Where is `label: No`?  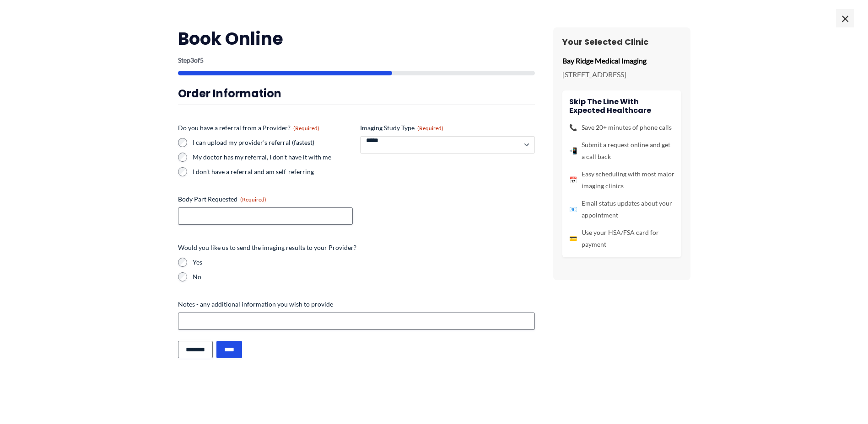
label: No is located at coordinates (364, 277).